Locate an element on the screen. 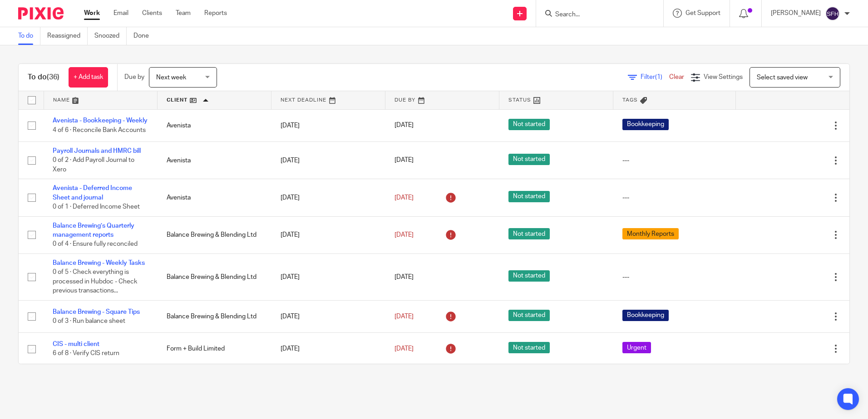  img: svg%3E is located at coordinates (833, 14).